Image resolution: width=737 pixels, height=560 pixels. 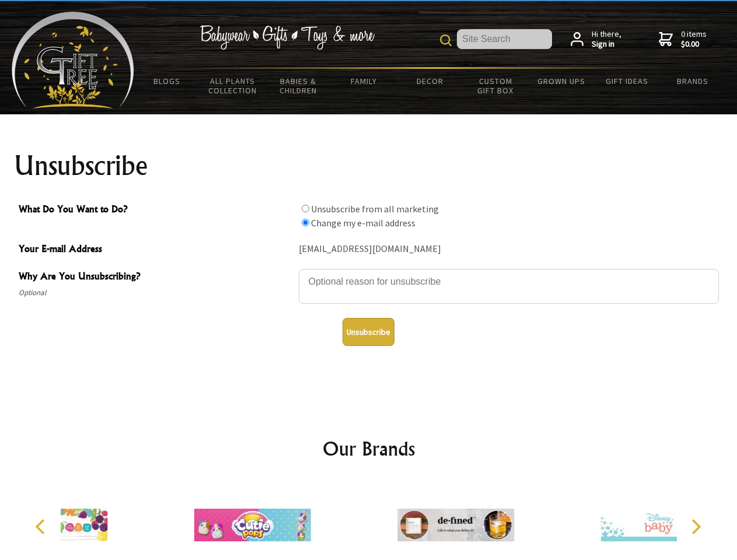 I want to click on span: Why Are You Unsubscribing?, so click(x=156, y=277).